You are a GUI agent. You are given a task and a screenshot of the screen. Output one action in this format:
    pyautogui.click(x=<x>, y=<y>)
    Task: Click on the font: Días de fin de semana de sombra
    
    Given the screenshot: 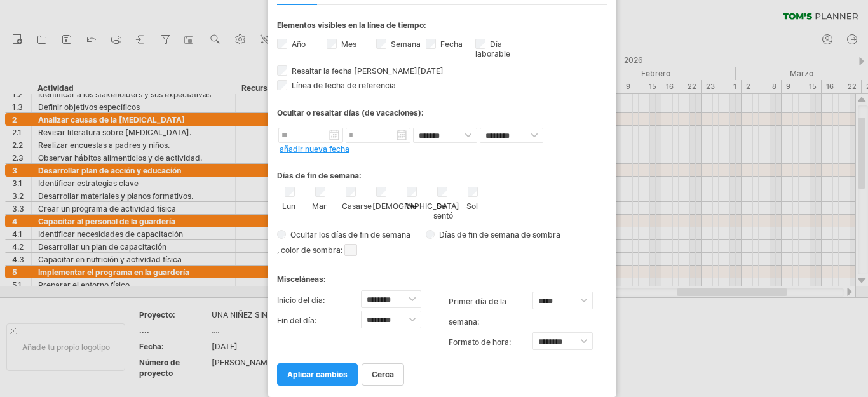 What is the action you would take?
    pyautogui.click(x=500, y=235)
    